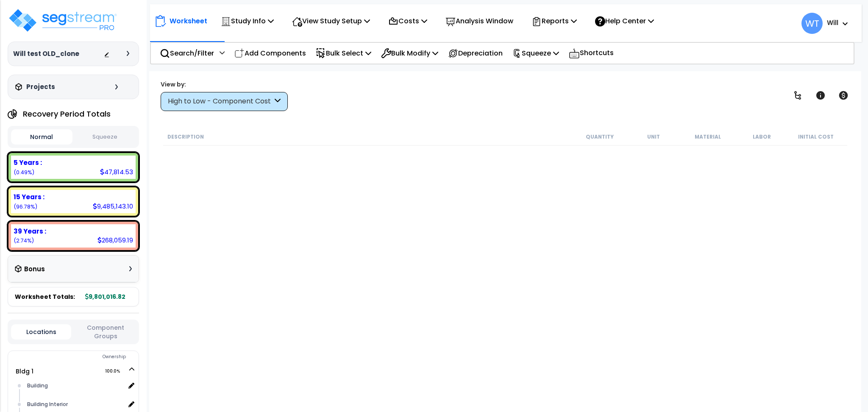 This screenshot has width=868, height=412. What do you see at coordinates (247, 21) in the screenshot?
I see `p: Study Info` at bounding box center [247, 21].